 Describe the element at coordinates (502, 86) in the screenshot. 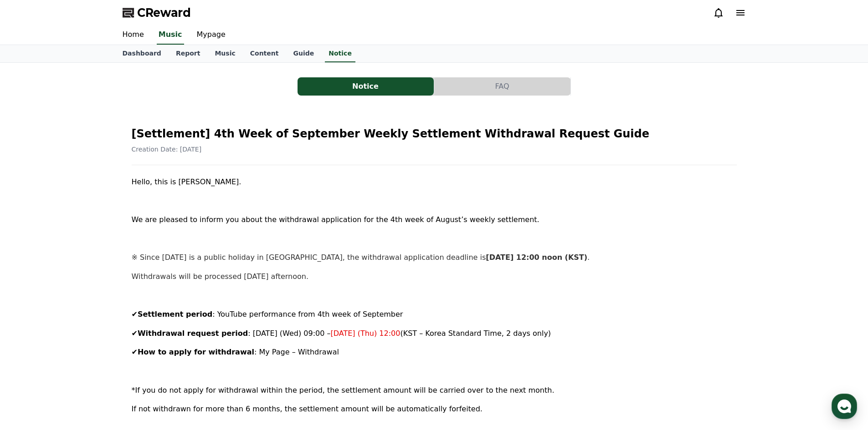

I see `button: FAQ` at that location.